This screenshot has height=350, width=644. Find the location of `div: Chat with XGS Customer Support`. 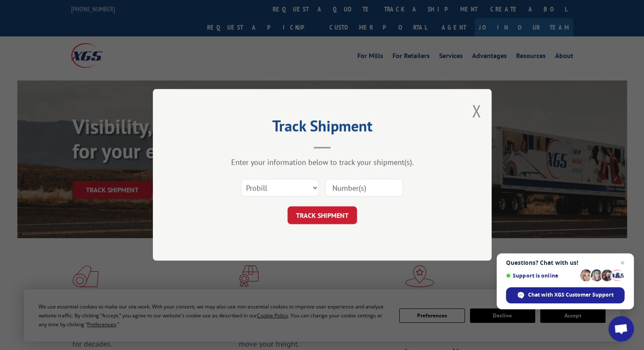

div: Chat with XGS Customer Support is located at coordinates (565, 296).